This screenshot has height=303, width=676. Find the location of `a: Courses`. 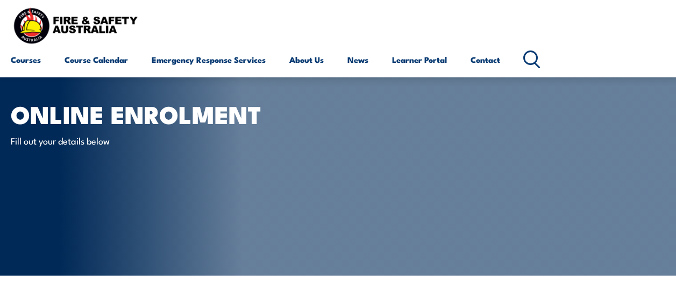

a: Courses is located at coordinates (26, 60).